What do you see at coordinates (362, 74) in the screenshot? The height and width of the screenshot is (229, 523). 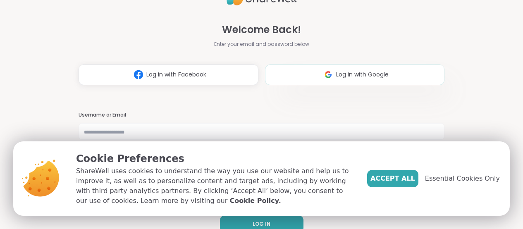 I see `span: Log in with Google` at bounding box center [362, 74].